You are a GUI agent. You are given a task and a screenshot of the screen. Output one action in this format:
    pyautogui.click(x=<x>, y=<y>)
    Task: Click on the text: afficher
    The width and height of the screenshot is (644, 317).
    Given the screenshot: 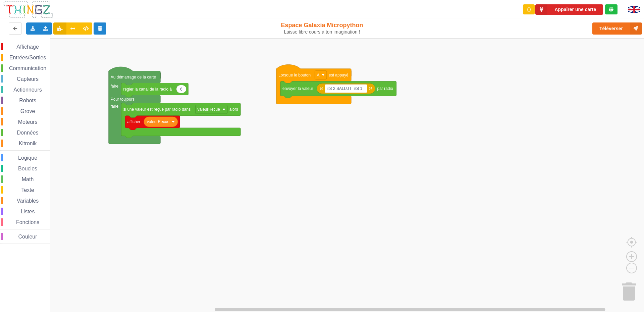 What is the action you would take?
    pyautogui.click(x=133, y=121)
    